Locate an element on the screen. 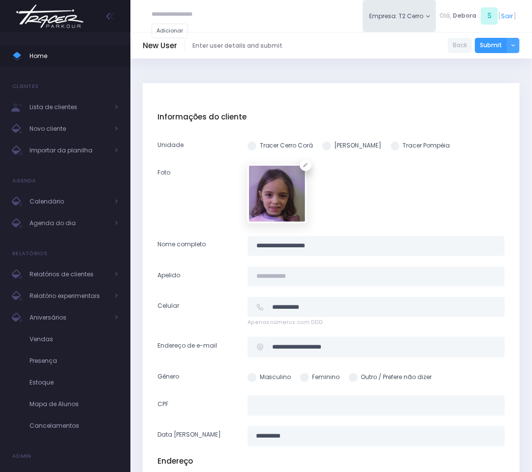 The height and width of the screenshot is (472, 532). span: Calendário is located at coordinates (69, 202).